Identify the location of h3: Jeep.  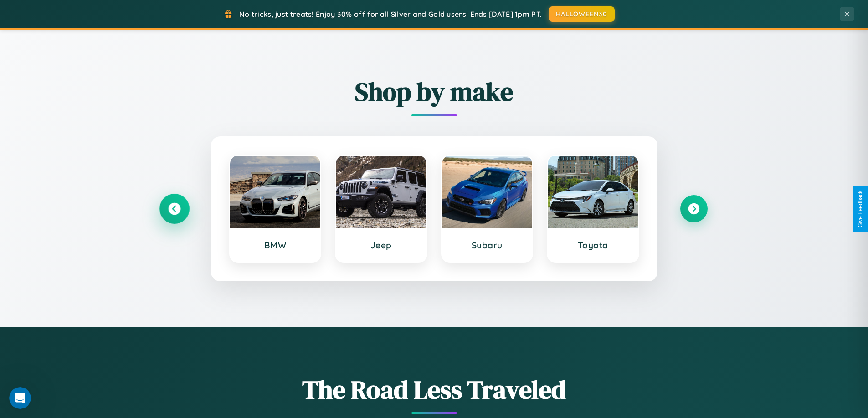
(381, 245).